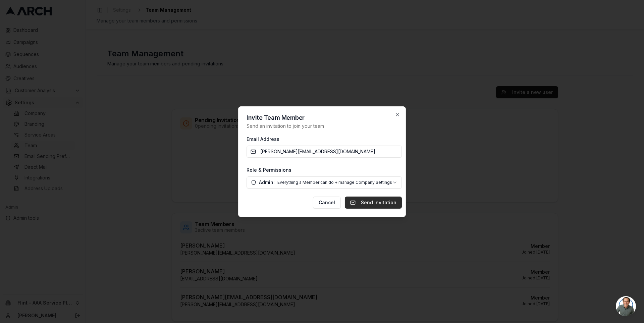  What do you see at coordinates (324, 152) in the screenshot?
I see `input: colleague@company.com` at bounding box center [324, 152].